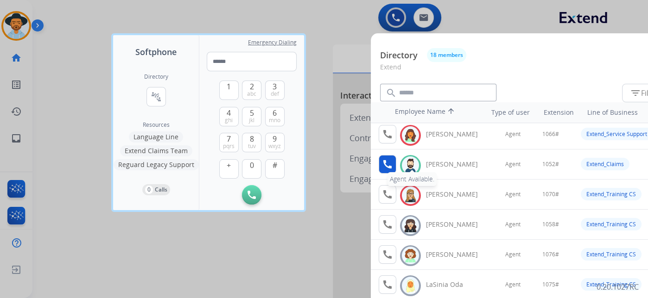 This screenshot has width=648, height=298. Describe the element at coordinates (252, 113) in the screenshot. I see `span: 5` at that location.